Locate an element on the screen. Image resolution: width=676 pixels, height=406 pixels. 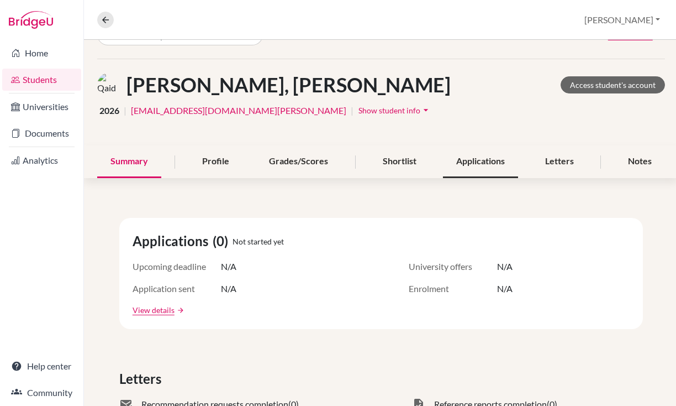
a: Documents is located at coordinates (41, 133).